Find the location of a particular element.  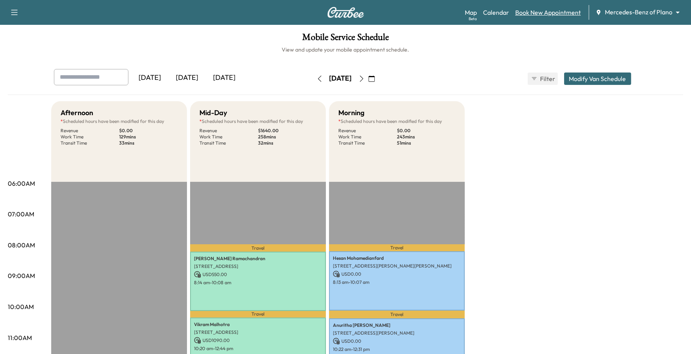

p: 129 mins is located at coordinates (148, 137).